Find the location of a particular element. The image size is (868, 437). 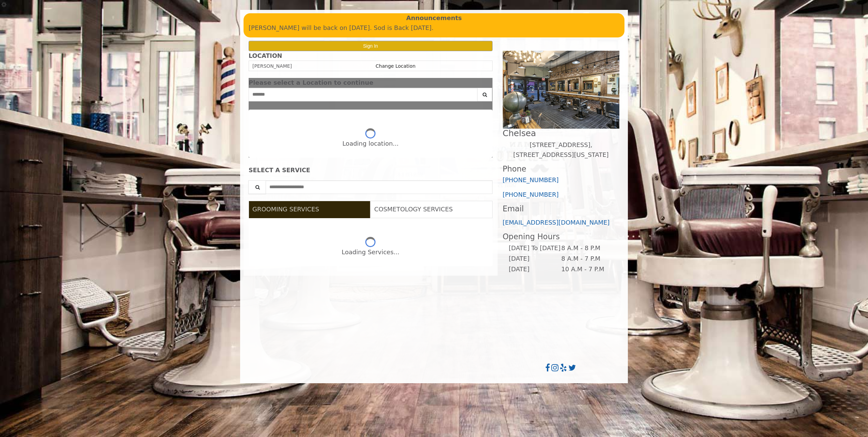

td: 10 A.M - 7 P.M is located at coordinates (587, 270).